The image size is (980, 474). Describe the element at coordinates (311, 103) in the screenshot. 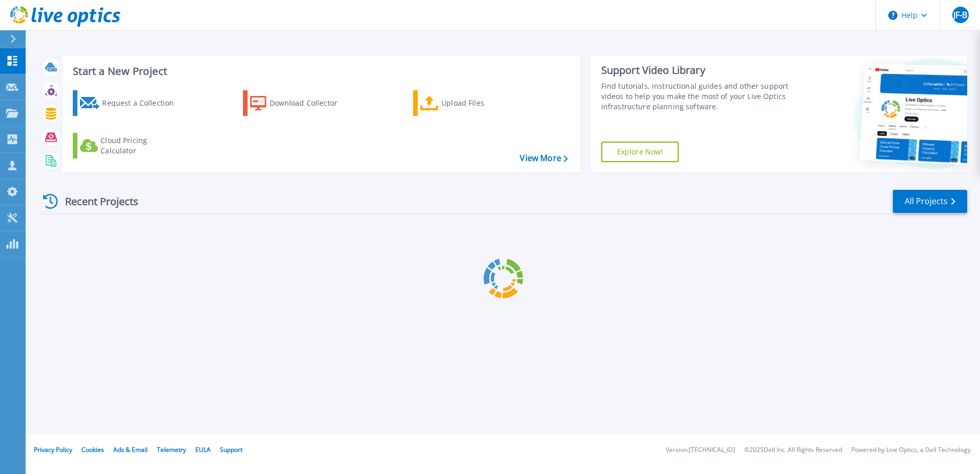

I see `div: Download Collector` at that location.